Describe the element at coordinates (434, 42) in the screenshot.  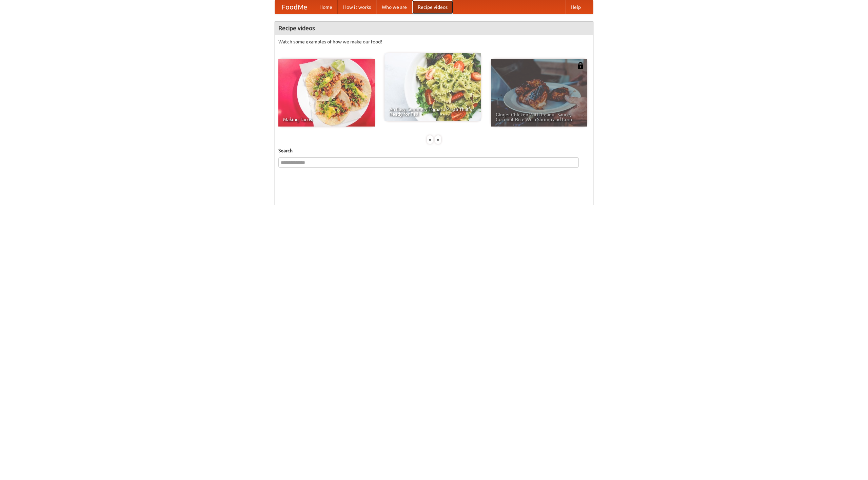
I see `p: Watch some examples of how we make our food!` at that location.